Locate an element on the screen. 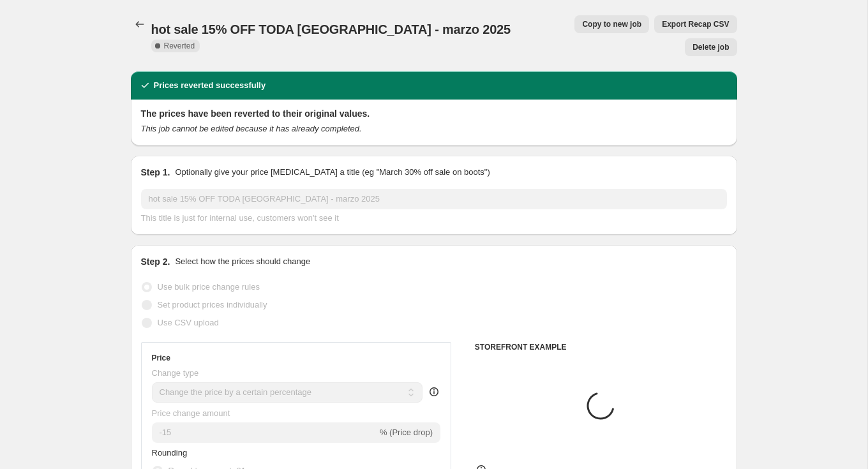 The height and width of the screenshot is (469, 868). i: This job cannot be edited because it has already completed. is located at coordinates (252, 129).